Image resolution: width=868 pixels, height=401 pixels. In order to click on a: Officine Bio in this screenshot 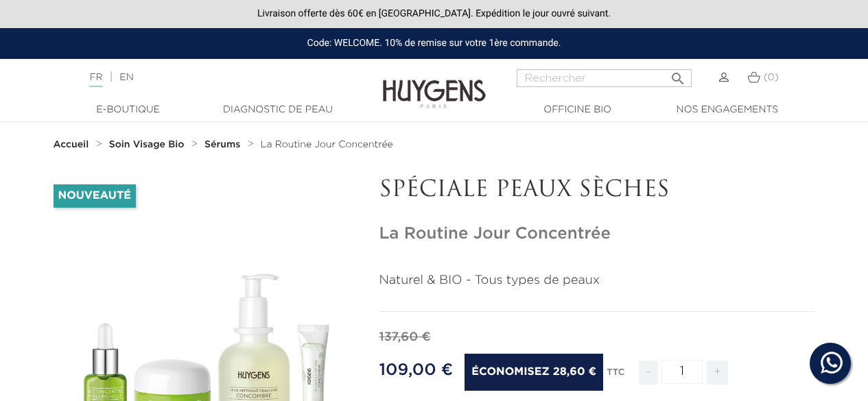, I will do `click(578, 109)`.